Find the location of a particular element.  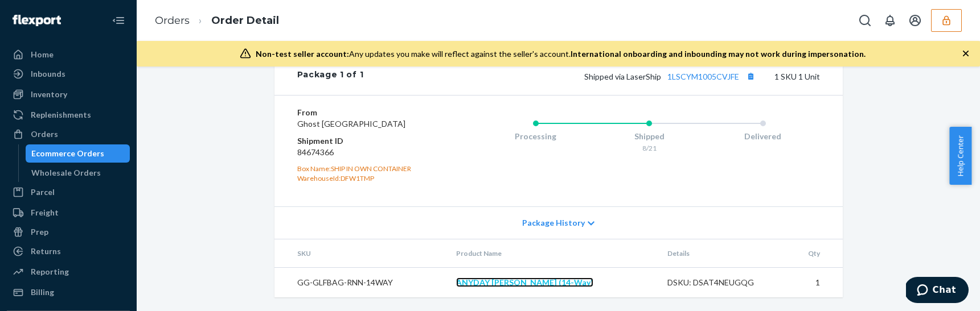

div: Ecommerce Orders is located at coordinates (67, 153).